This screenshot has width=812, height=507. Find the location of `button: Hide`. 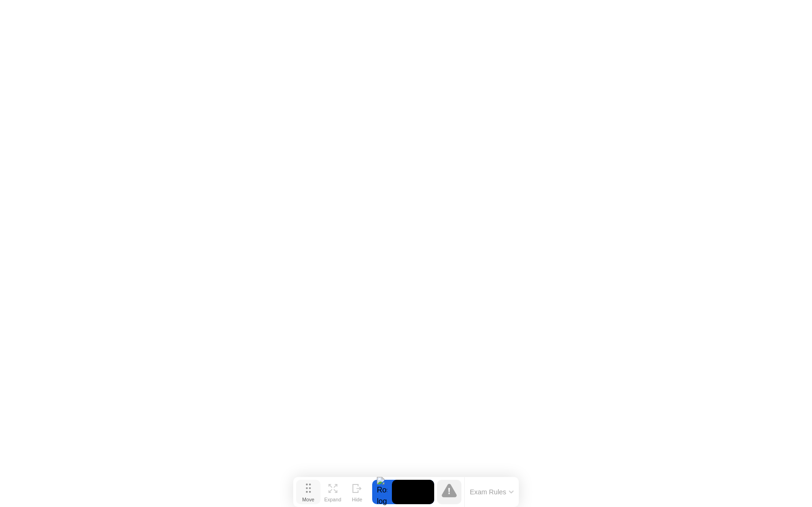

button: Hide is located at coordinates (357, 492).